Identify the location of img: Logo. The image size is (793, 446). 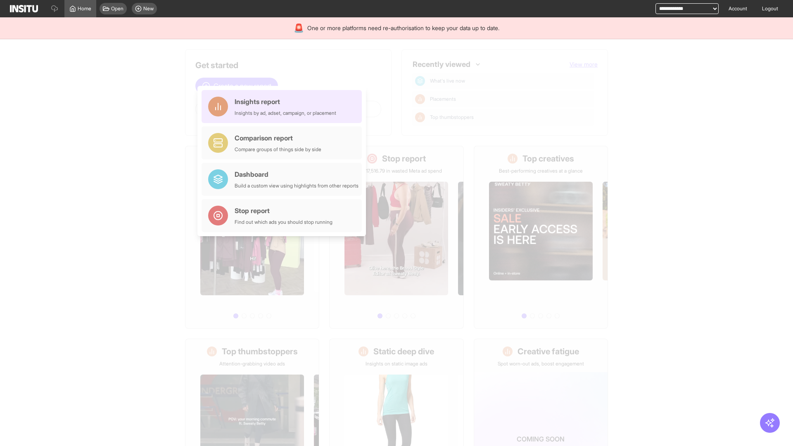
(24, 9).